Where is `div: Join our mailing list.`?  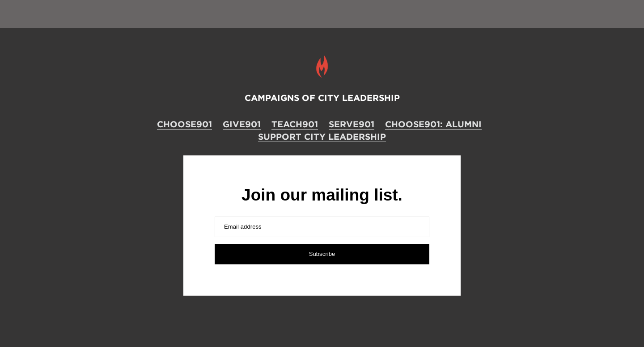 div: Join our mailing list. is located at coordinates (322, 195).